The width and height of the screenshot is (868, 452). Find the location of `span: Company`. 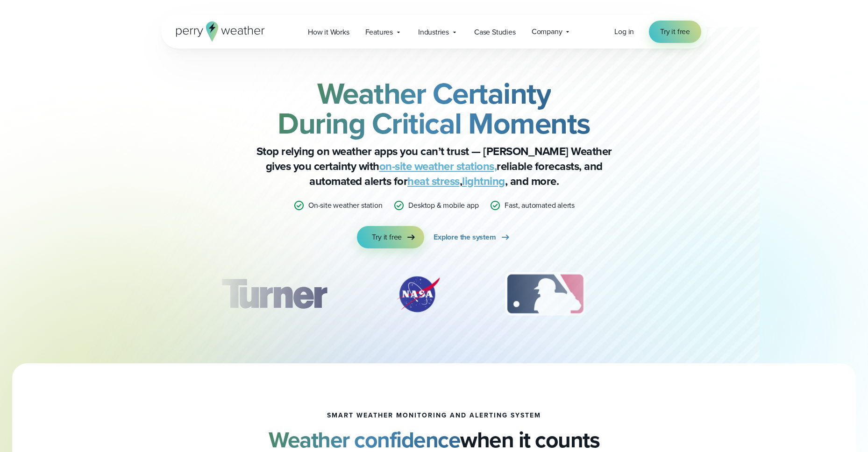

span: Company is located at coordinates (547, 32).